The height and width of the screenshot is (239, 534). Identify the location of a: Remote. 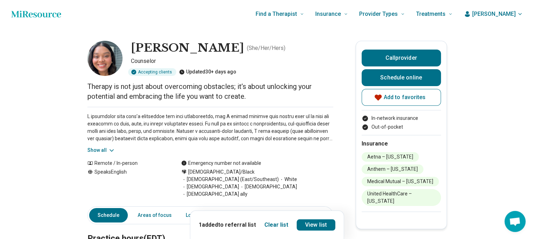
(229, 215).